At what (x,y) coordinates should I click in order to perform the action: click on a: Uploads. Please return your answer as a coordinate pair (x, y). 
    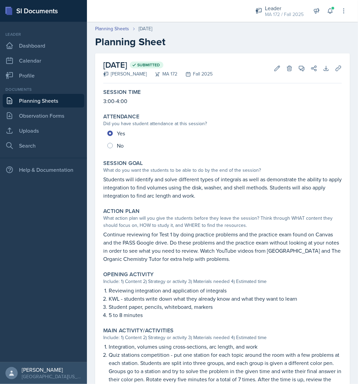
    Looking at the image, I should click on (44, 131).